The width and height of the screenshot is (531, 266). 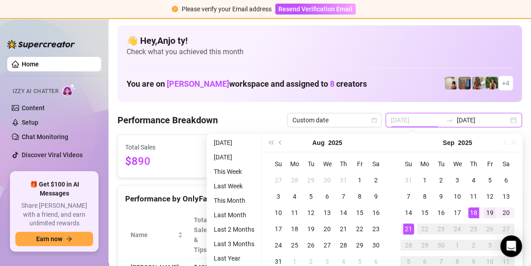 I want to click on td: 2025-08-26, so click(x=311, y=245).